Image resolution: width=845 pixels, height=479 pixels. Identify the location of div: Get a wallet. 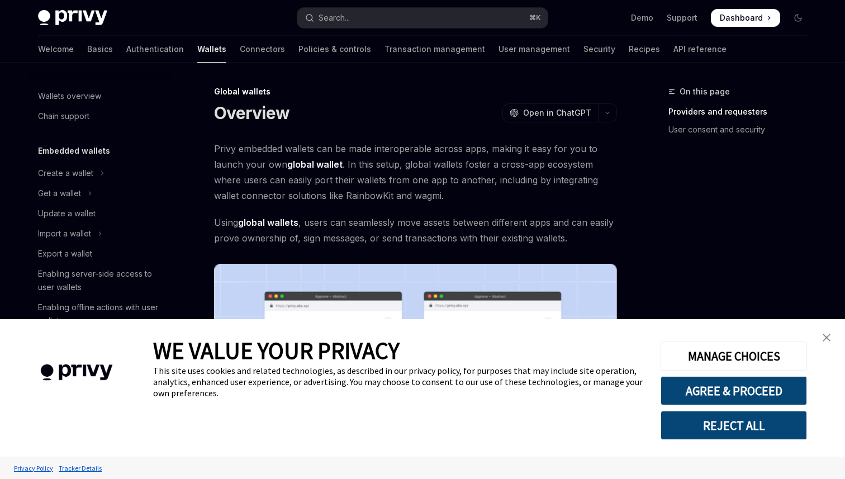
(59, 193).